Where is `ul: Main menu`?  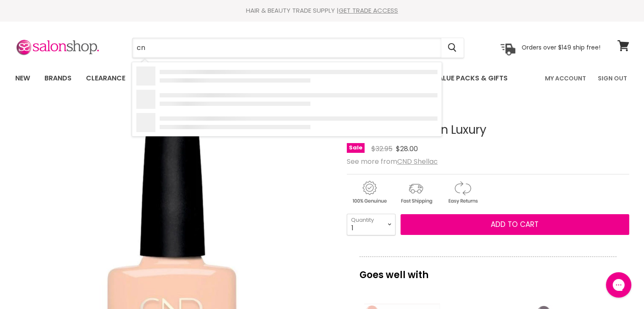
ul: Main menu is located at coordinates (268, 78).